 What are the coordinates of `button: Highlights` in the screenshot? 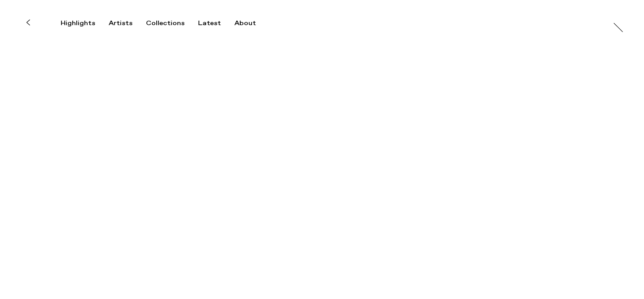 It's located at (85, 24).